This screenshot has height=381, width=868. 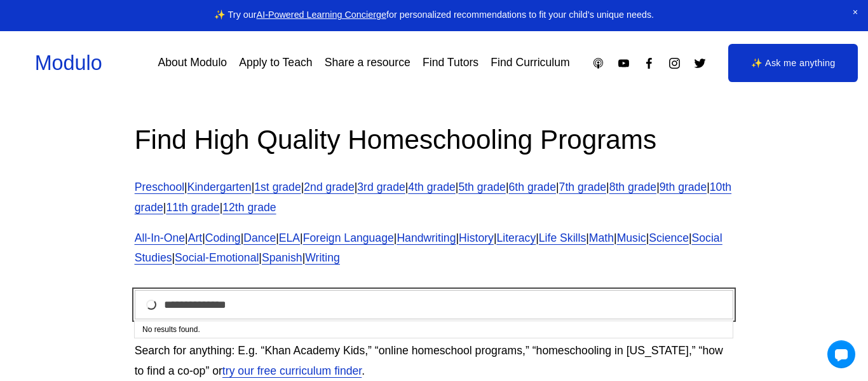 I want to click on a: Social-Emotional, so click(x=216, y=257).